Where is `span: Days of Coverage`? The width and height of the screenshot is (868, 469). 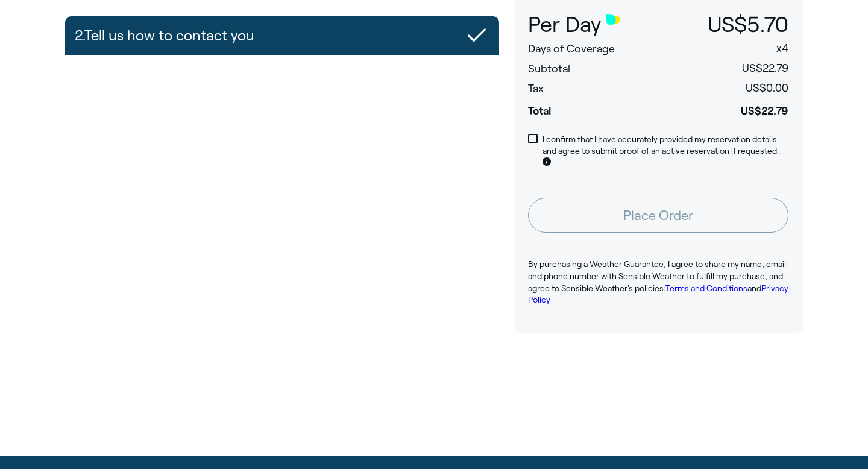
span: Days of Coverage is located at coordinates (572, 49).